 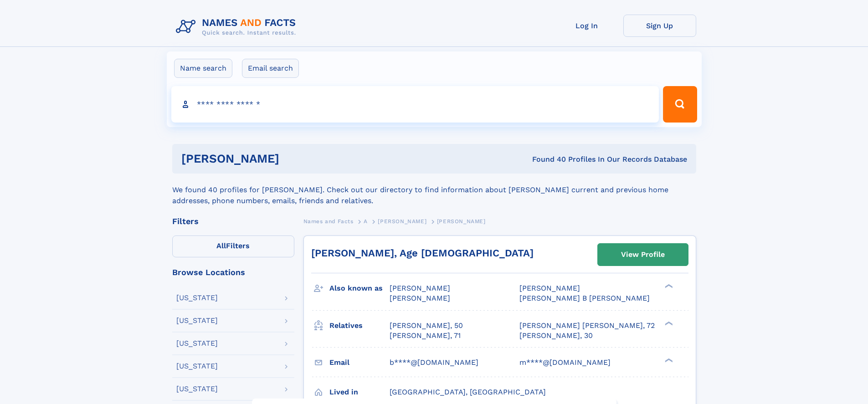 I want to click on span: All, so click(x=221, y=245).